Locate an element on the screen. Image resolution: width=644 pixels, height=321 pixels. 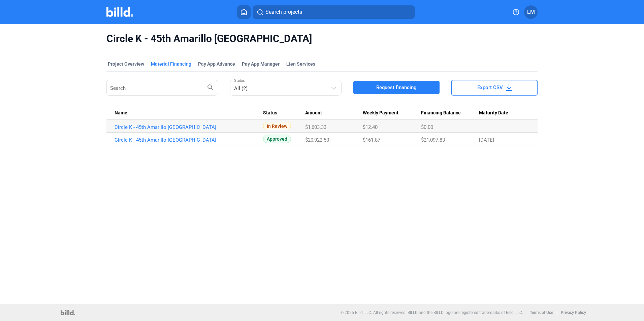
div: Material Financing is located at coordinates (171, 64).